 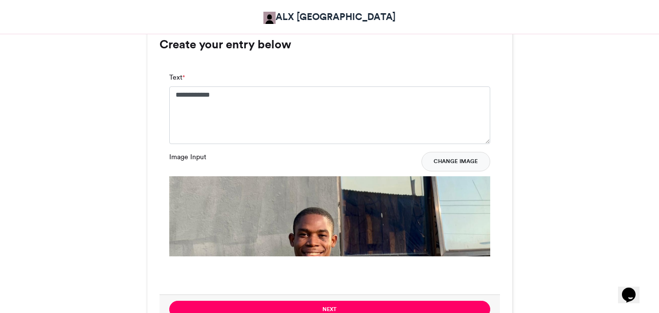 What do you see at coordinates (177, 77) in the screenshot?
I see `label: Text` at bounding box center [177, 77].